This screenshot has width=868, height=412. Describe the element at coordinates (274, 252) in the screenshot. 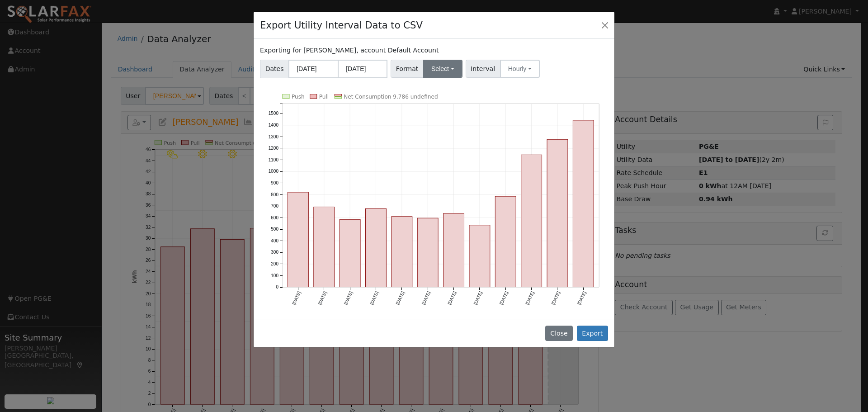

I see `text: 300` at that location.